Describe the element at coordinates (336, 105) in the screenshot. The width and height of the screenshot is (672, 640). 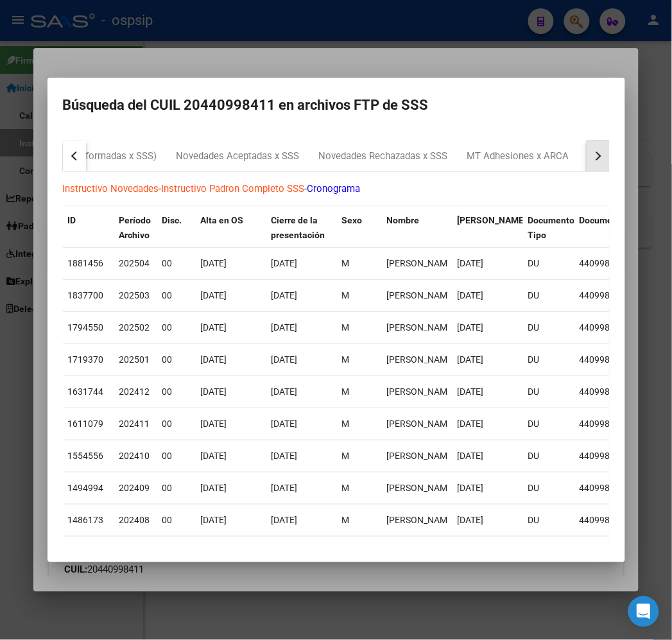
I see `h2: Búsqueda del CUIL 20440998411 en archivos FTP de SSS` at that location.